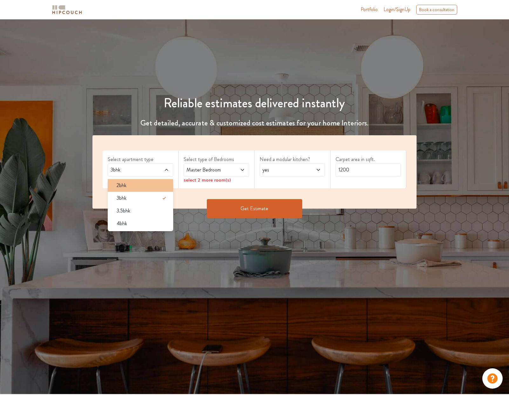 The image size is (509, 395). Describe the element at coordinates (123, 211) in the screenshot. I see `span: 3.5bhk` at that location.